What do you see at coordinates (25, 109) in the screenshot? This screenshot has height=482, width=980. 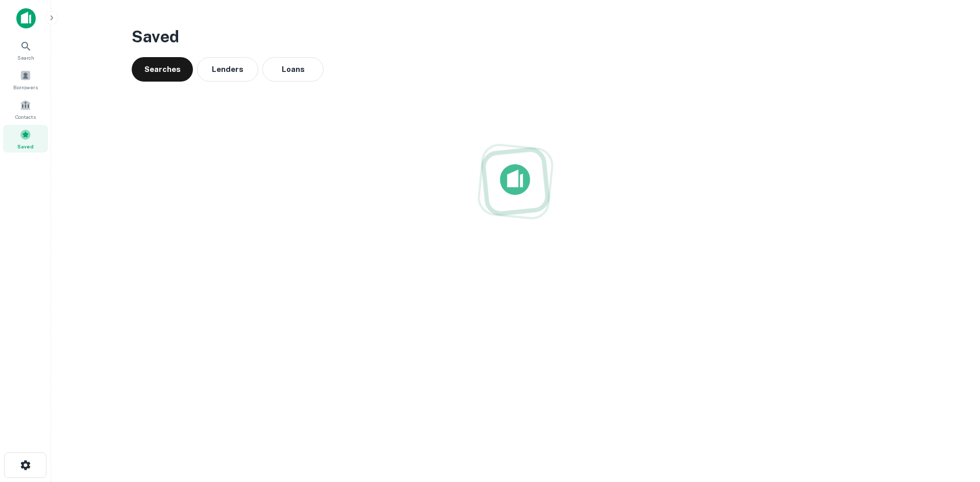 I see `div: Contacts` at bounding box center [25, 109].